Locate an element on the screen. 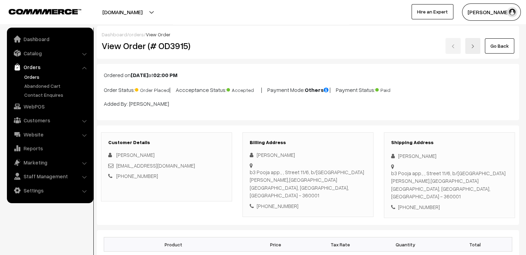 The image size is (526, 255). b: 02:00 PM is located at coordinates (165, 75).